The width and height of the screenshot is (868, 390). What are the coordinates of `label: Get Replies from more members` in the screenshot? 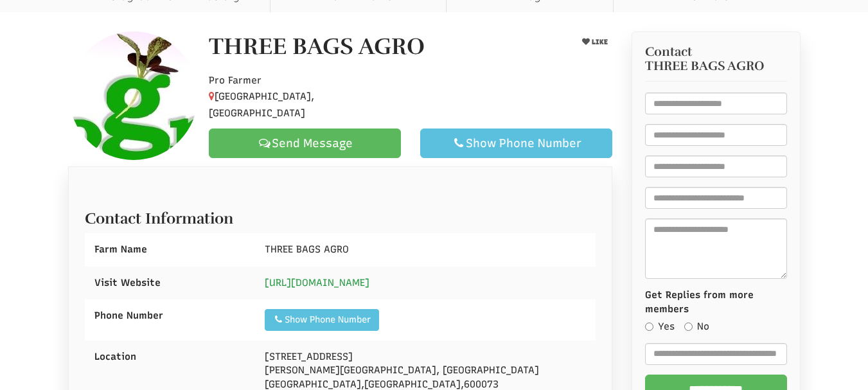 It's located at (716, 302).